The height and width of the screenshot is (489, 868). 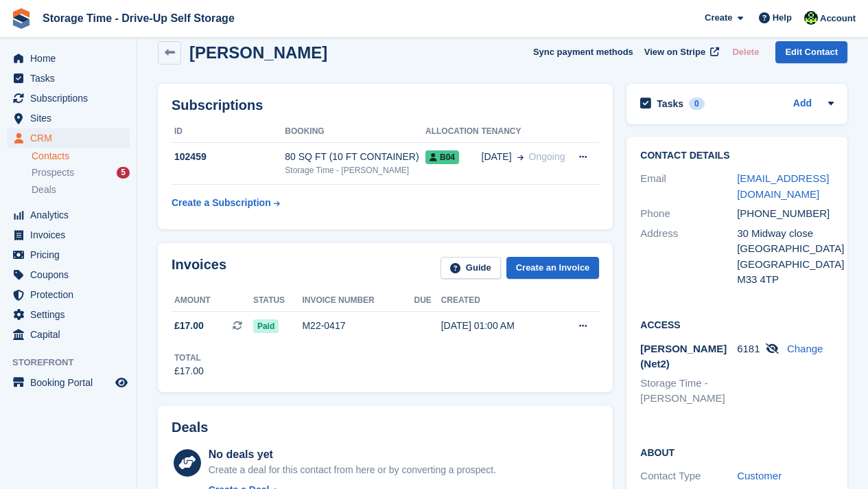 I want to click on a: Guide, so click(x=471, y=268).